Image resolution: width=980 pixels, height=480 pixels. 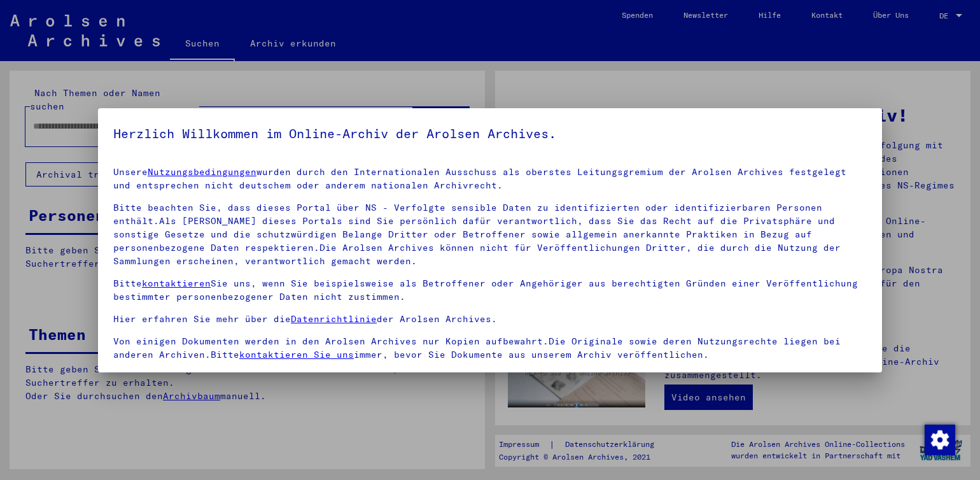 I want to click on p: Hier erfahren Sie mehr über die der Arolsen Archives., so click(x=490, y=319).